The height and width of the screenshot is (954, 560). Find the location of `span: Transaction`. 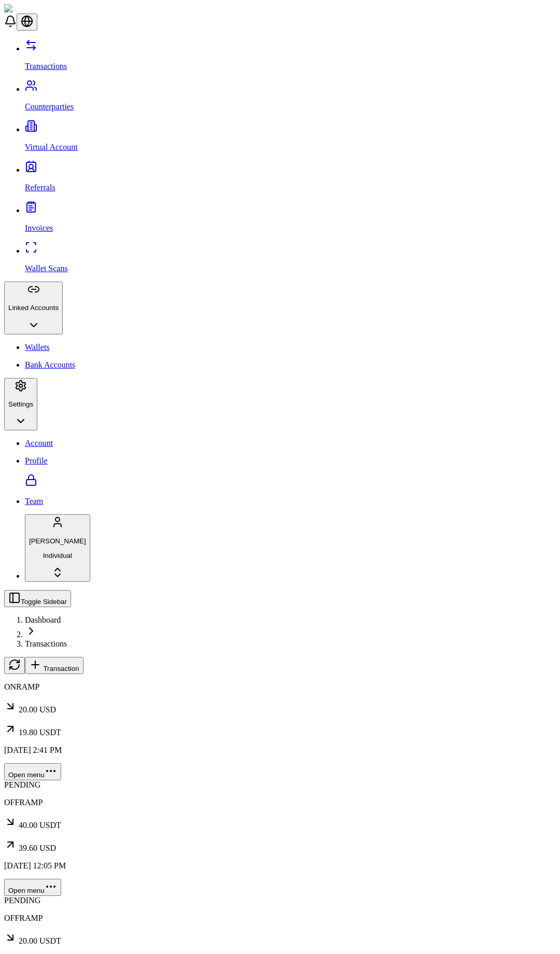

span: Transaction is located at coordinates (61, 669).